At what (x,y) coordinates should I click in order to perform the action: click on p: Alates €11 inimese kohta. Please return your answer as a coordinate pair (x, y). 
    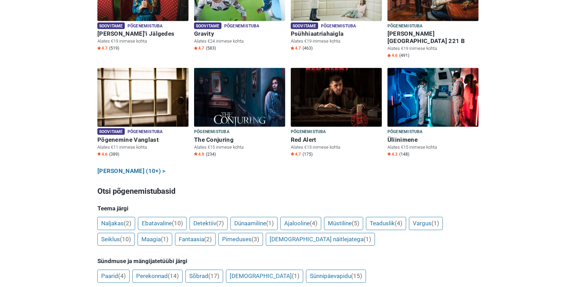
    Looking at the image, I should click on (143, 147).